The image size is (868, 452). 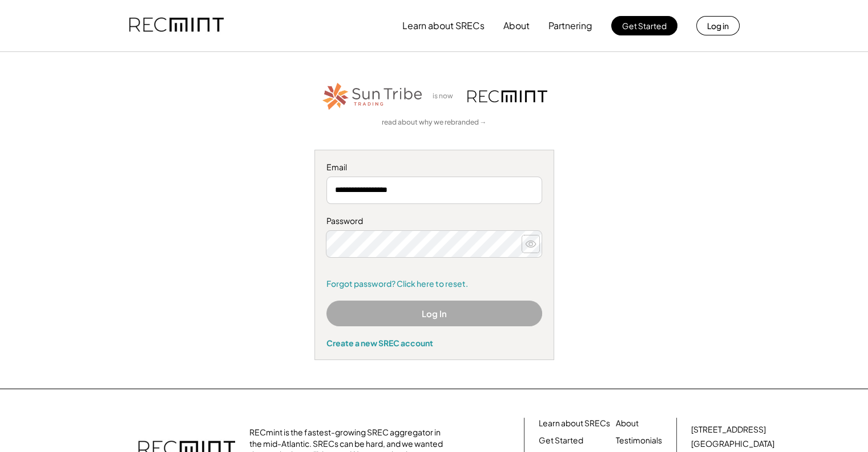 What do you see at coordinates (434, 313) in the screenshot?
I see `button: Log In` at bounding box center [434, 313].